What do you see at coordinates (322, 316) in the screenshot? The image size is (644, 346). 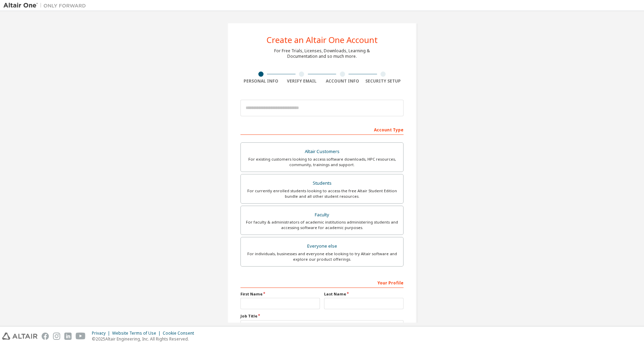 I see `label: Job Title` at bounding box center [322, 316].